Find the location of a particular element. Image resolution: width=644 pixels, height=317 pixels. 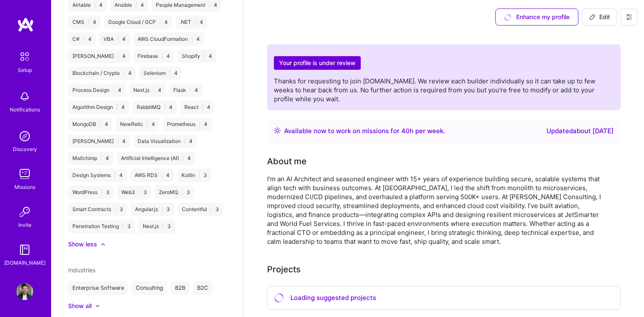

div: Firebase 4 is located at coordinates (154, 56).